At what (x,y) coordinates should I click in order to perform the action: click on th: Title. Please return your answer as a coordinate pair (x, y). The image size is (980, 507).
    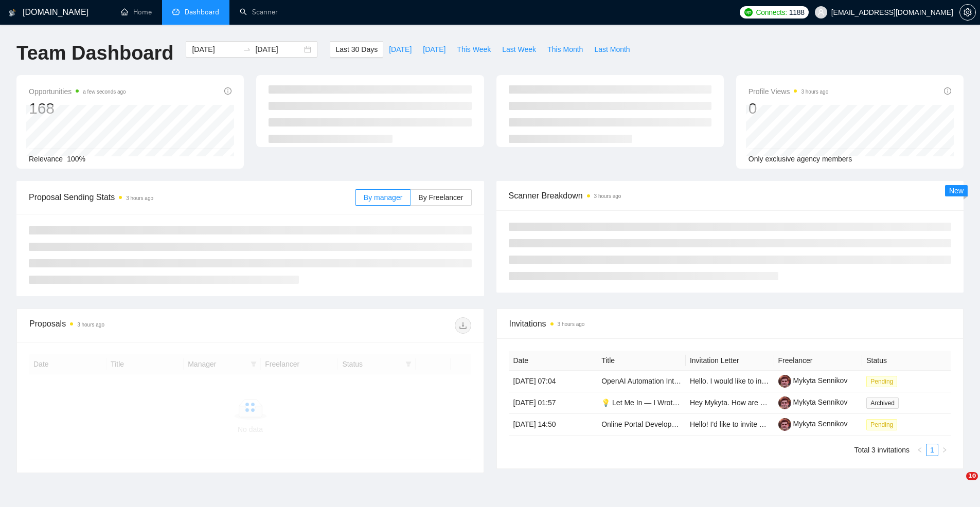
    Looking at the image, I should click on (641, 361).